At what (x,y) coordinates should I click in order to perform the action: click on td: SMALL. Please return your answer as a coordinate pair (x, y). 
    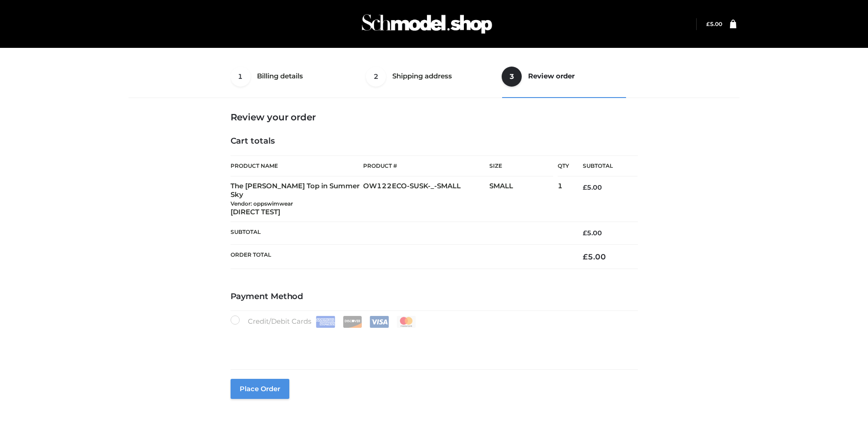
    Looking at the image, I should click on (523, 199).